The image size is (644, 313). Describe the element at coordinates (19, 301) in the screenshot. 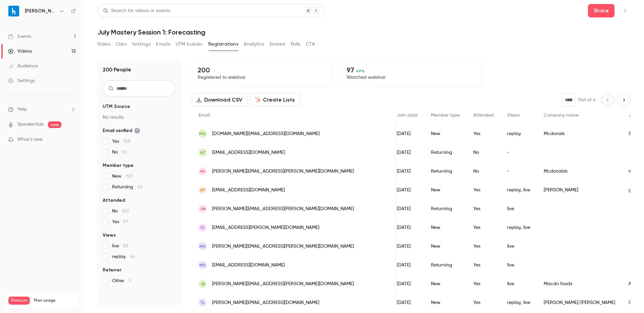

I see `span: Premium` at that location.